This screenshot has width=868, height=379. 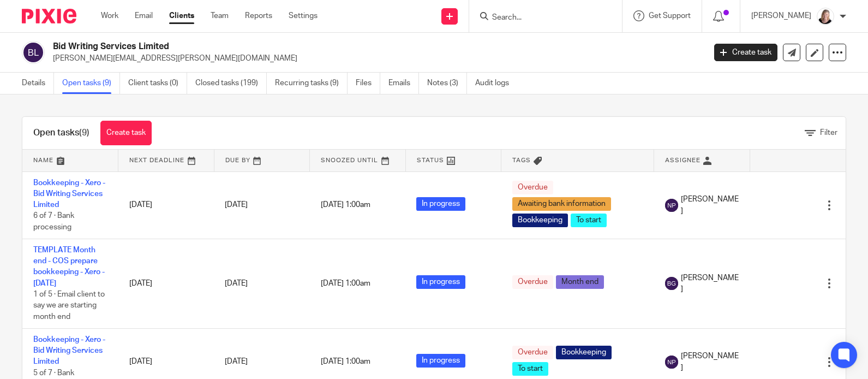 I want to click on span: 6 of 7 · Bank processing, so click(x=53, y=222).